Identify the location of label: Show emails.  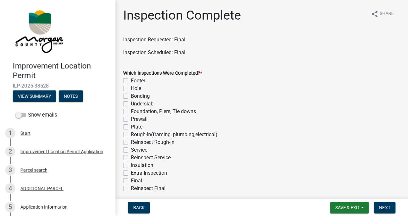
(36, 115).